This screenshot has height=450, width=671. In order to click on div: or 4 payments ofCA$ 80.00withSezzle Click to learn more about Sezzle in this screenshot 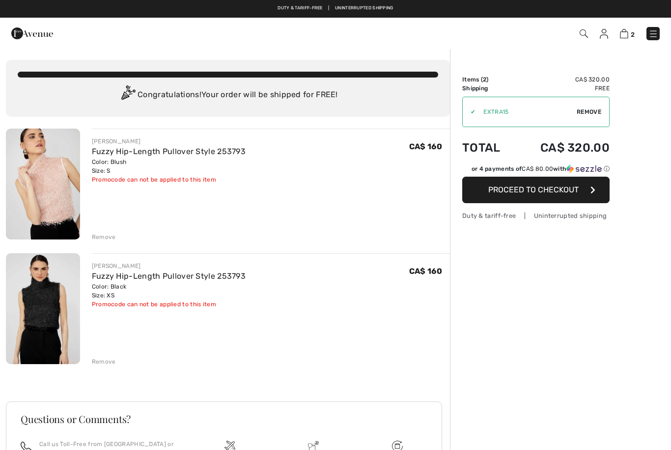, I will do `click(536, 170)`.